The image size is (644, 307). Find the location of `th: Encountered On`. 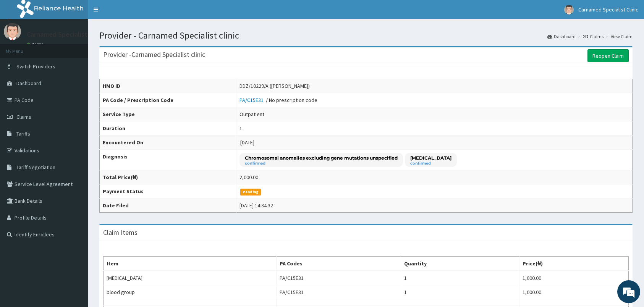

th: Encountered On is located at coordinates (168, 142).